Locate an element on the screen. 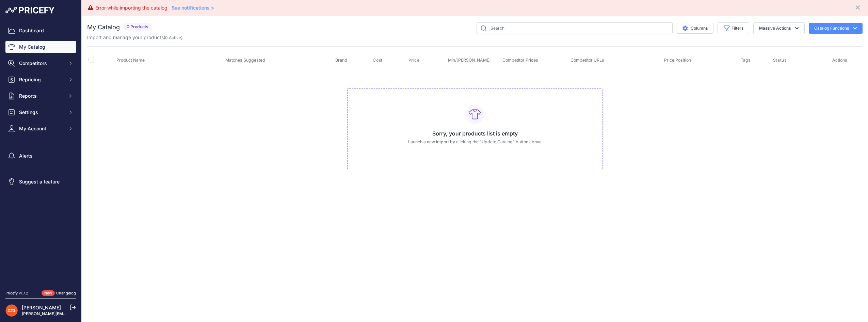 The width and height of the screenshot is (868, 322). nav: Sidebar is located at coordinates (40, 153).